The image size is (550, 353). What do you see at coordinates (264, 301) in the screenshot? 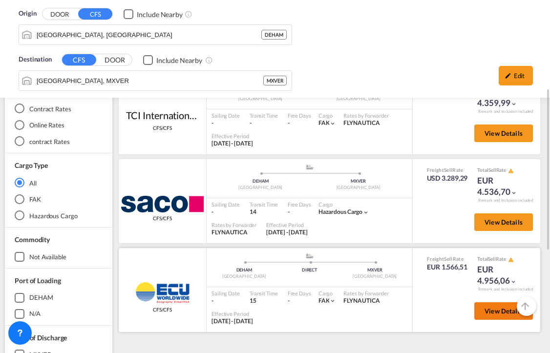
I see `div: 15` at bounding box center [264, 301].